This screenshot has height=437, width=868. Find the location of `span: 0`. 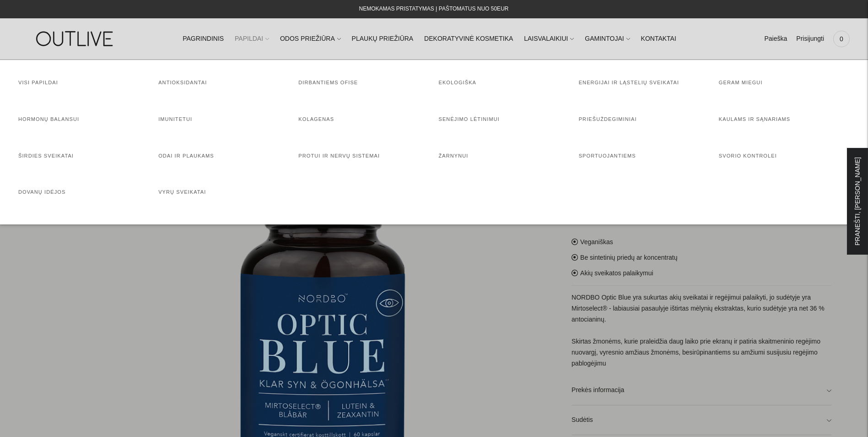

span: 0 is located at coordinates (841, 39).